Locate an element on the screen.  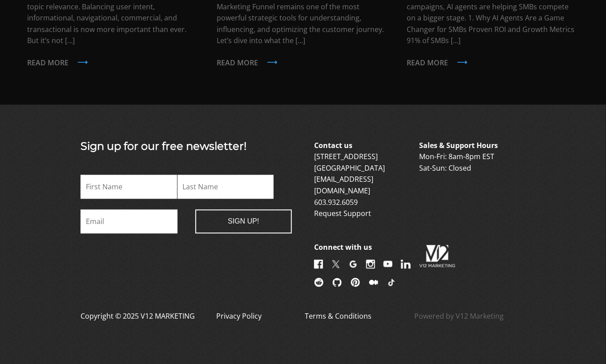
input: First Name is located at coordinates (128, 186).